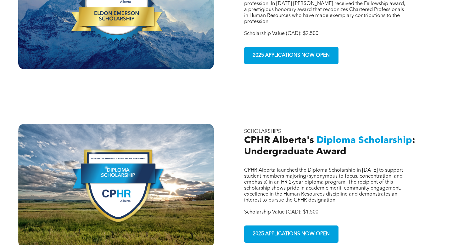  I want to click on span: Scholarship Value (CAD): $2,500, so click(281, 34).